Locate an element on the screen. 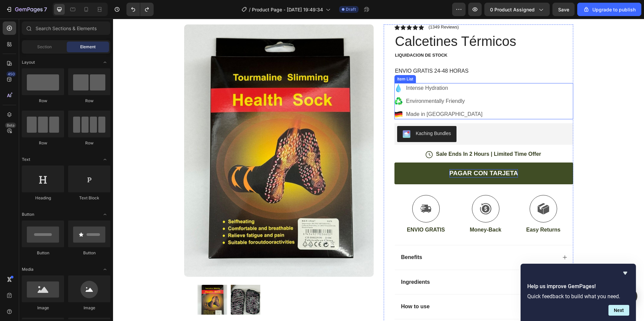  p: 7 is located at coordinates (45, 9).